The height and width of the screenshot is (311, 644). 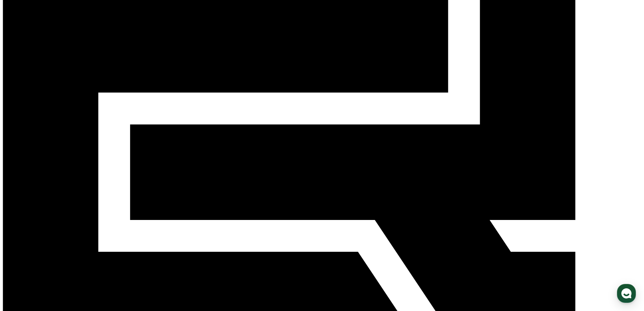 What do you see at coordinates (108, 223) in the screenshot?
I see `a: 설정` at bounding box center [108, 223].